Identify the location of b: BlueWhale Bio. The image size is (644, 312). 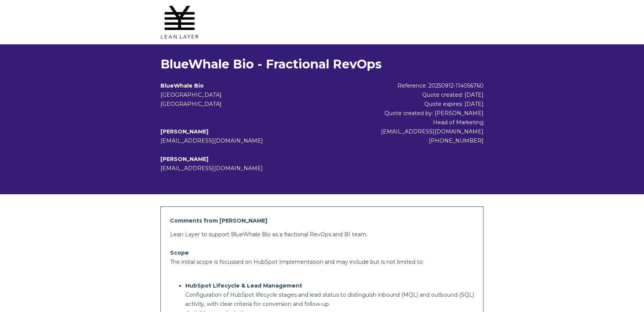
(182, 86).